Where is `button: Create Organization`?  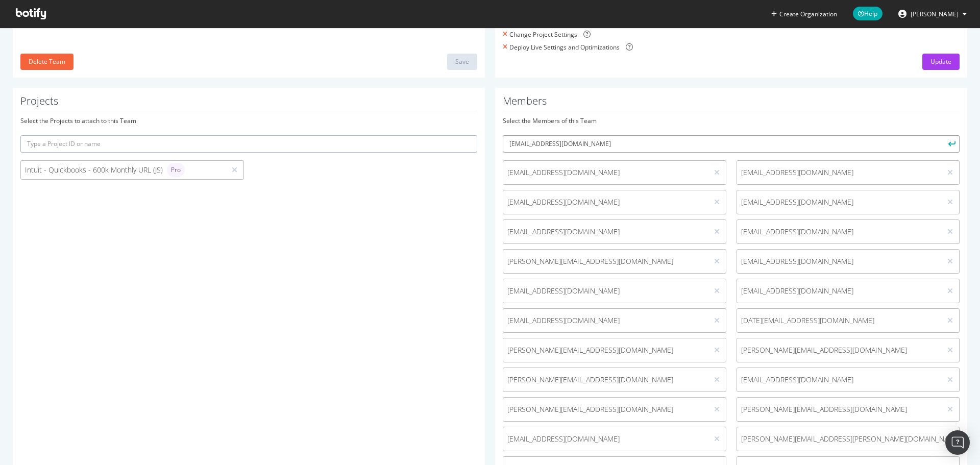
button: Create Organization is located at coordinates (804, 14).